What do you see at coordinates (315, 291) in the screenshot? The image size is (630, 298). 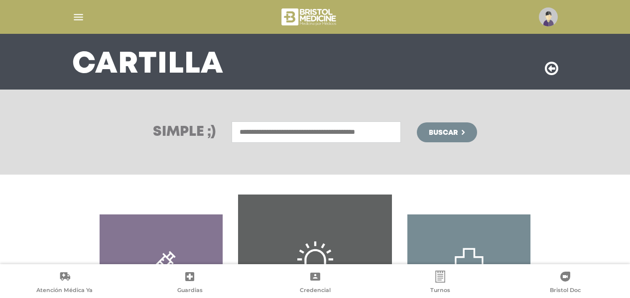 I see `span: Credencial` at bounding box center [315, 291].